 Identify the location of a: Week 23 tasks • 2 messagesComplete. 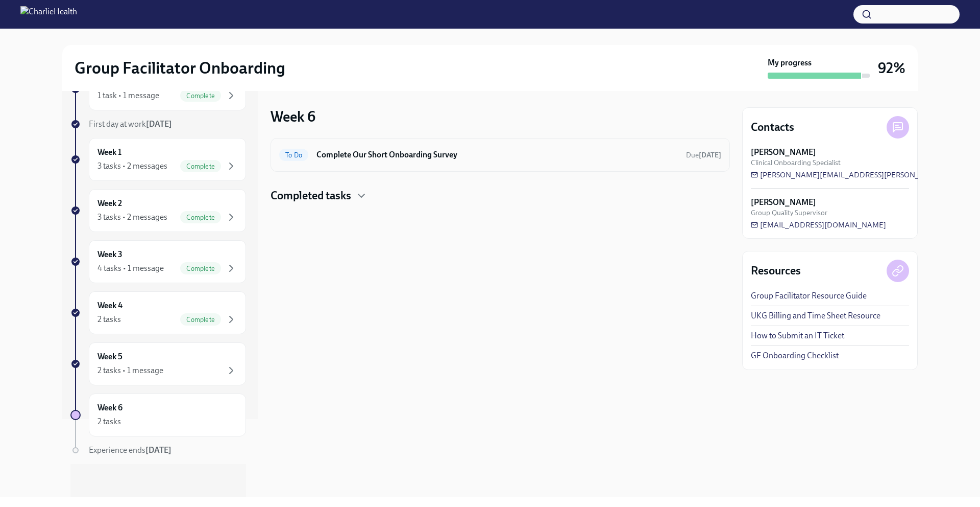
(158, 211).